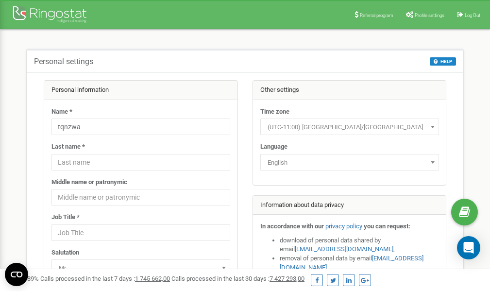  I want to click on span: Profile settings, so click(429, 15).